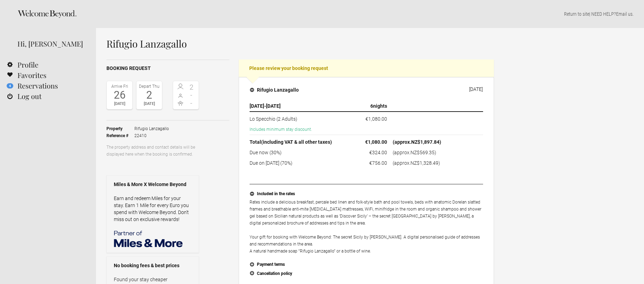 Image resolution: width=644 pixels, height=284 pixels. Describe the element at coordinates (296, 152) in the screenshot. I see `td: Due now (30%)` at that location.